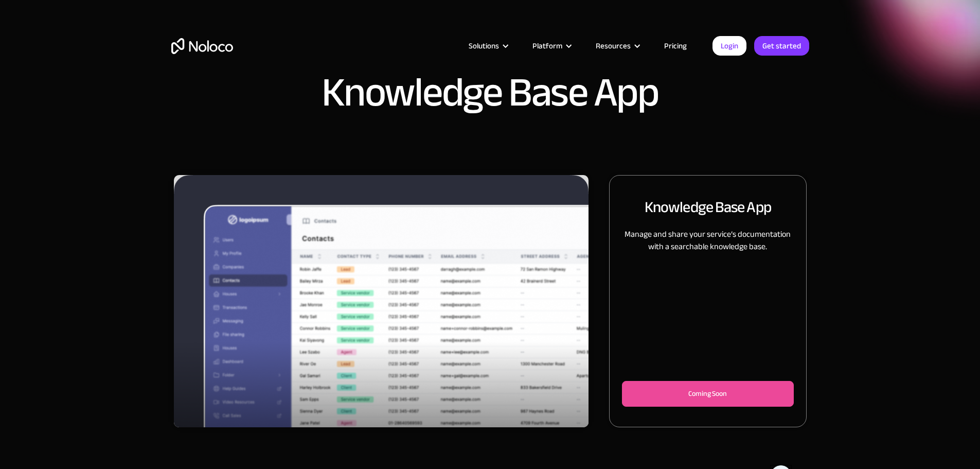  Describe the element at coordinates (730, 46) in the screenshot. I see `a: Login` at that location.